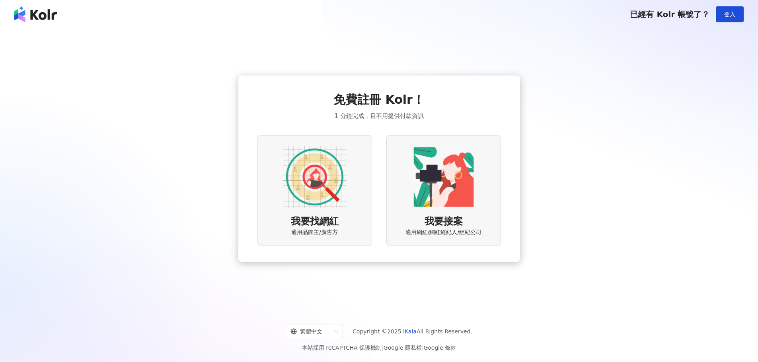 The height and width of the screenshot is (362, 758). I want to click on a: iKala, so click(410, 332).